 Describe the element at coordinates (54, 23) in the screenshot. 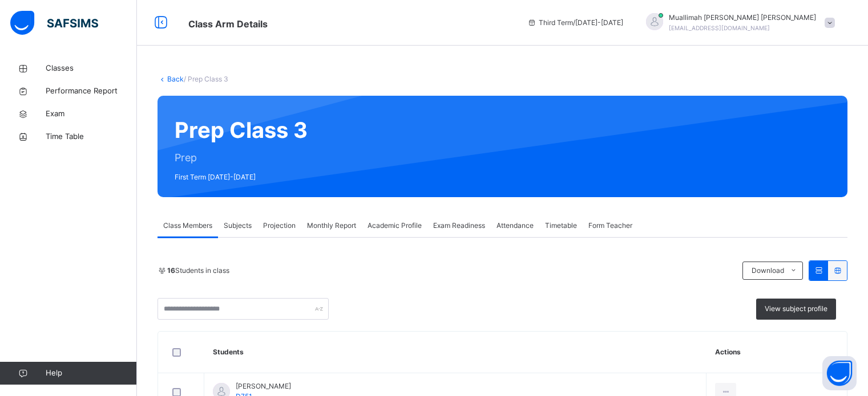

I see `img: safsims` at that location.